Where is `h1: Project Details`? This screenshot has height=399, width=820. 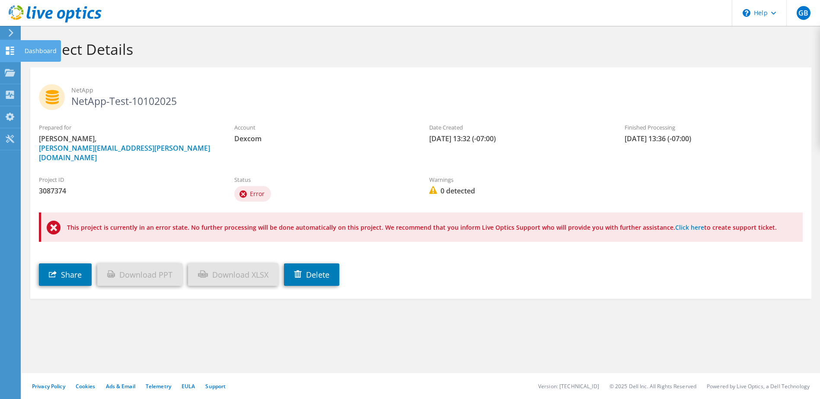
h1: Project Details is located at coordinates (418, 49).